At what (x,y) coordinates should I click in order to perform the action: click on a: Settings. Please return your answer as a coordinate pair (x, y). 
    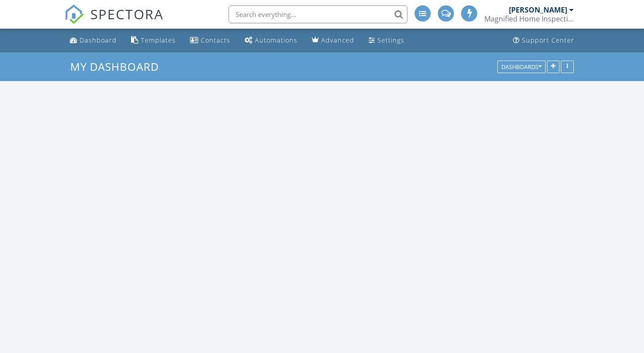
    Looking at the image, I should click on (386, 40).